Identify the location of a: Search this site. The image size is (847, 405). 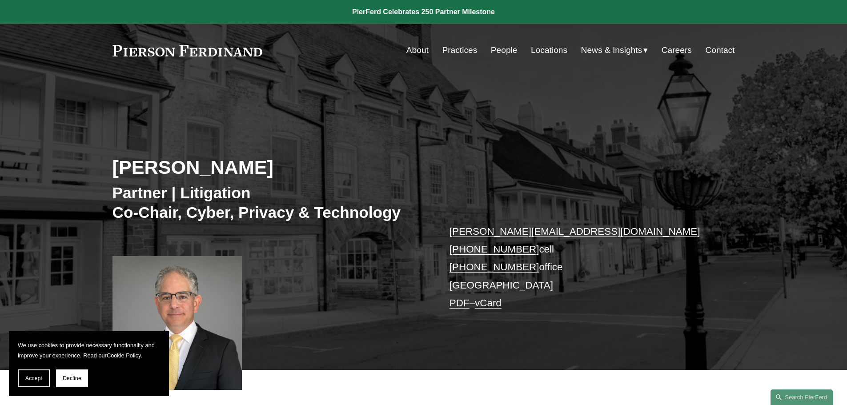
(802, 397).